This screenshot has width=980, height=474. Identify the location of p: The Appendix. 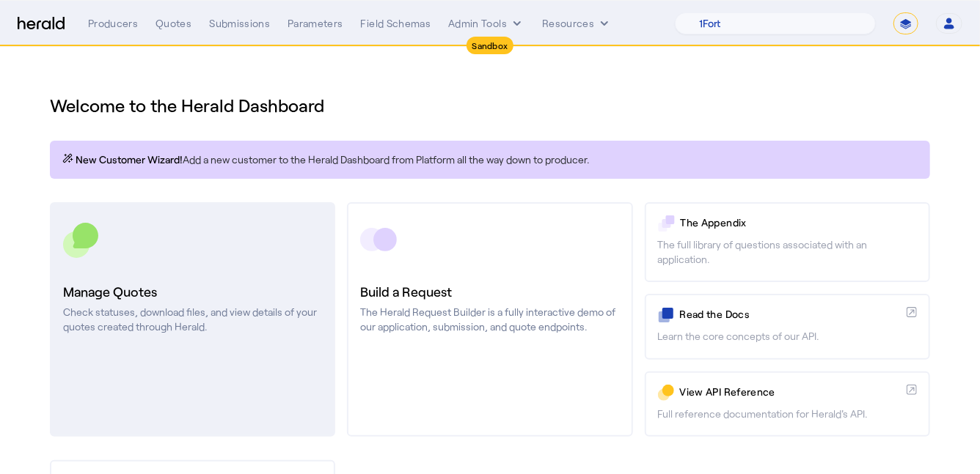
(798, 223).